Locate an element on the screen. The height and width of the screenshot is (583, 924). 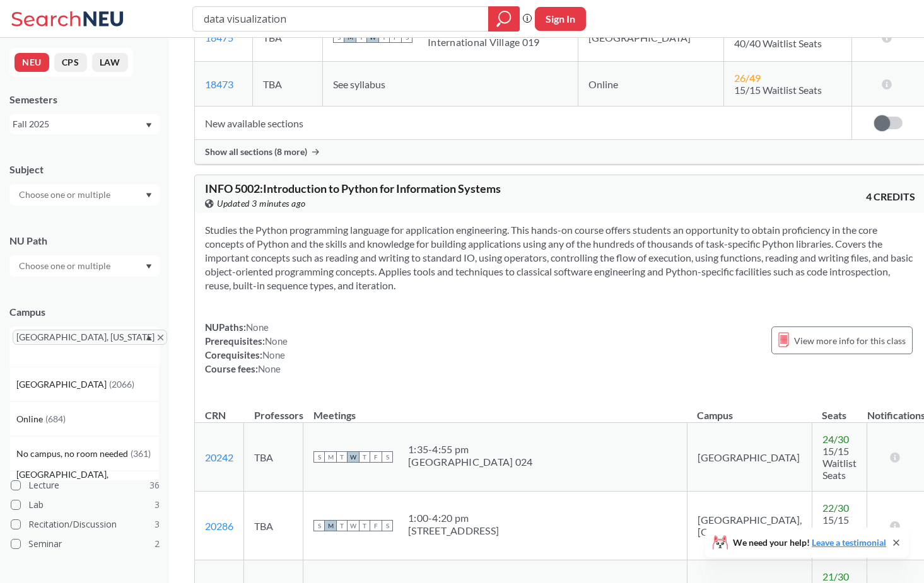
td: New available sections is located at coordinates (524, 123).